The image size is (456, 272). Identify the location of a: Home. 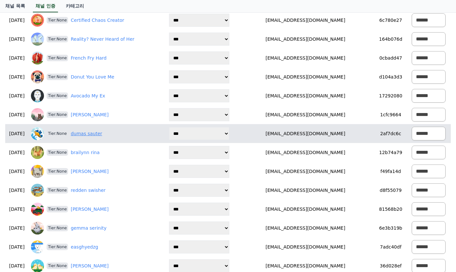
(22, 214).